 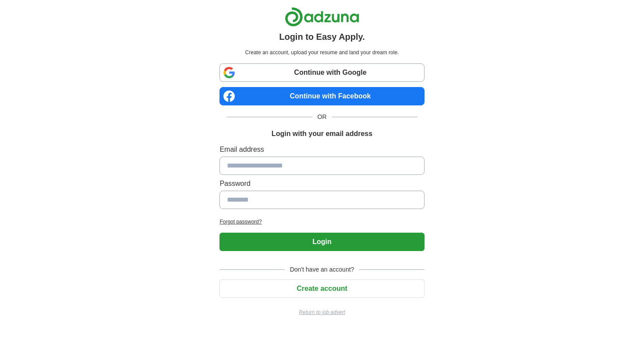 What do you see at coordinates (322, 222) in the screenshot?
I see `h2: Forgot password?` at bounding box center [322, 222].